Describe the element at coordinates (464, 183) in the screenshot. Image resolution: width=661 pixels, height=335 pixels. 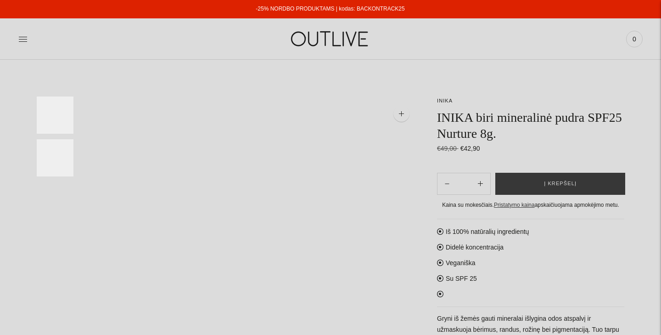
I see `input: Product quantity` at that location.